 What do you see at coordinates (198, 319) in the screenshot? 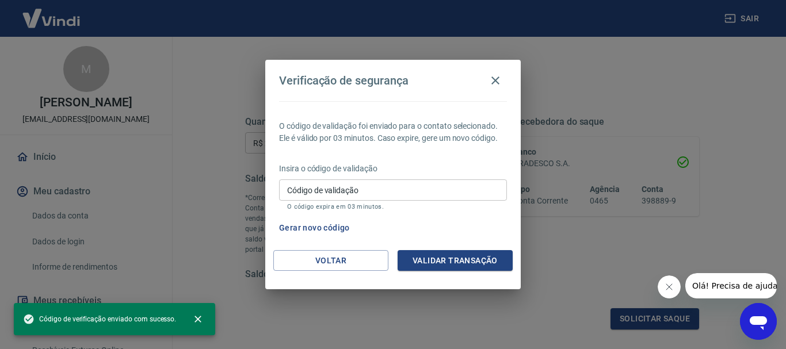
I see `button: close` at bounding box center [198, 319].